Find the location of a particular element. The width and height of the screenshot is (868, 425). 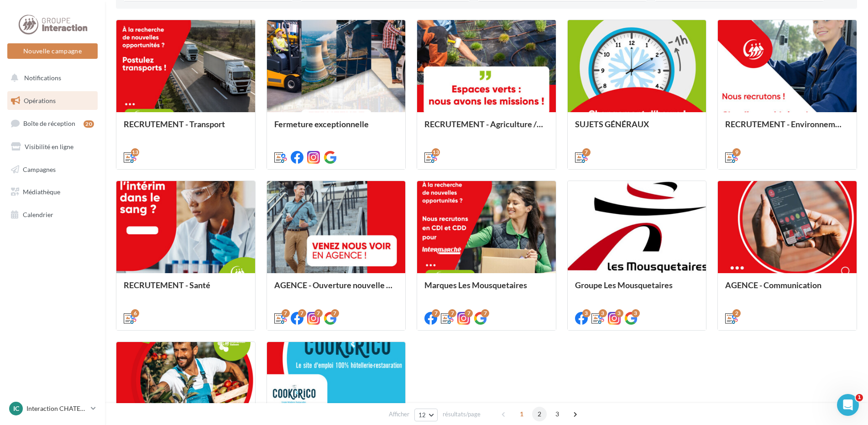

span: 2 is located at coordinates (539, 414).